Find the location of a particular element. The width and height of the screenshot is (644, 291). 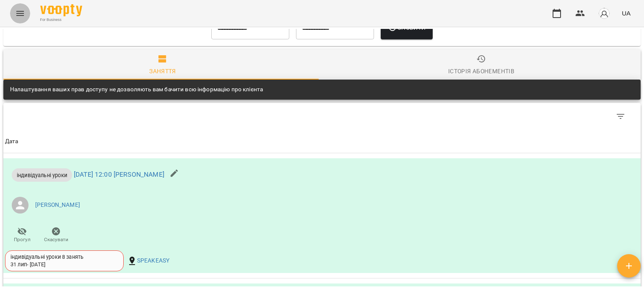

div: Дата is located at coordinates (12, 142).